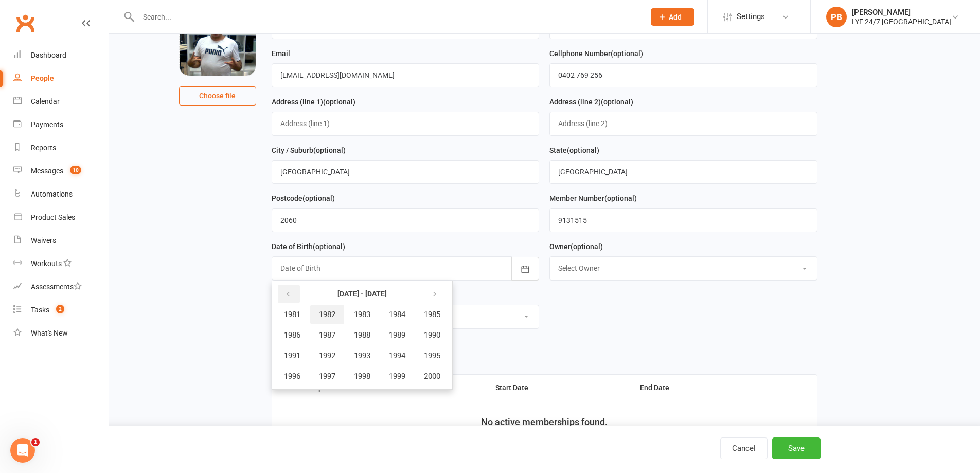 The height and width of the screenshot is (473, 980). Describe the element at coordinates (744, 448) in the screenshot. I see `button: Cancel` at that location.